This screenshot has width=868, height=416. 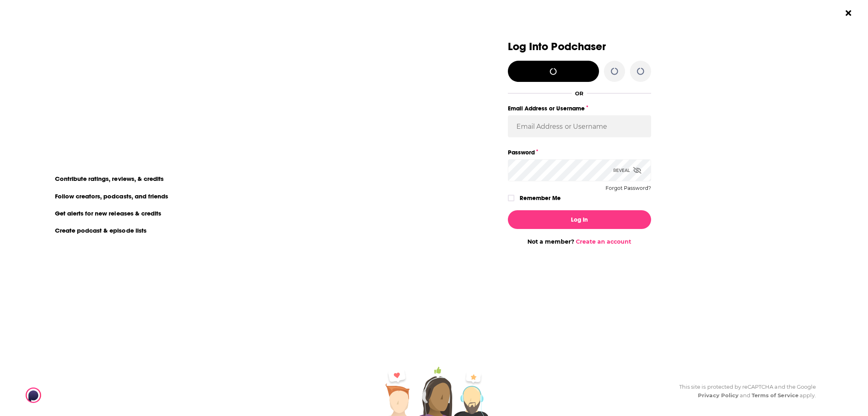 I want to click on li: Contribute ratings, reviews, & credits, so click(x=110, y=179).